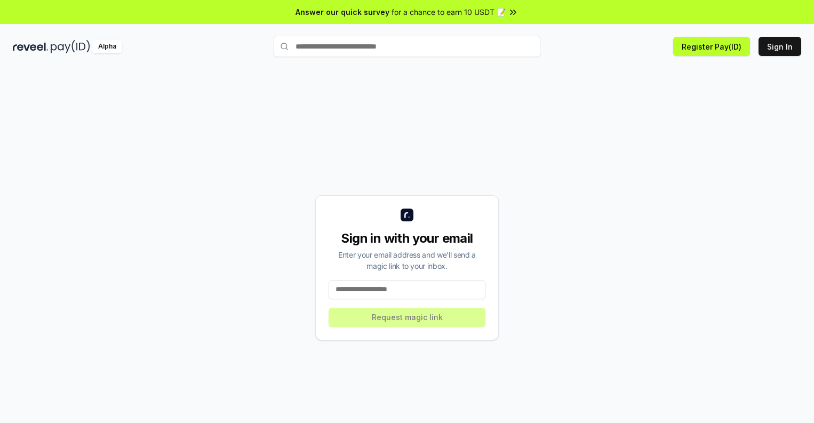  Describe the element at coordinates (407, 215) in the screenshot. I see `img: logo_small` at that location.